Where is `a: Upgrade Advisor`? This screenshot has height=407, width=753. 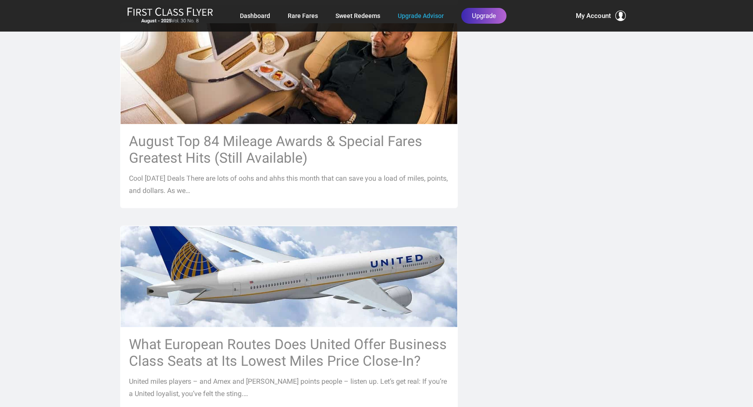
a: Upgrade Advisor is located at coordinates (420, 16).